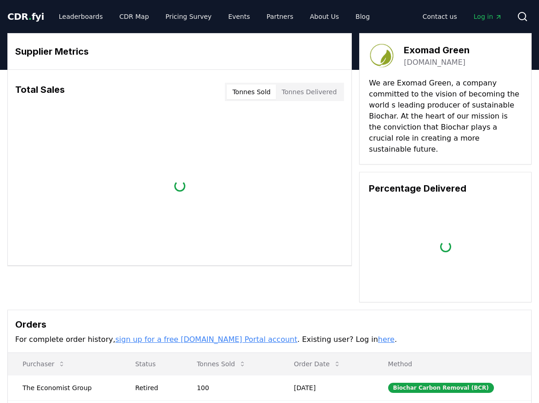  Describe the element at coordinates (436, 50) in the screenshot. I see `h3: Exomad Green` at that location.